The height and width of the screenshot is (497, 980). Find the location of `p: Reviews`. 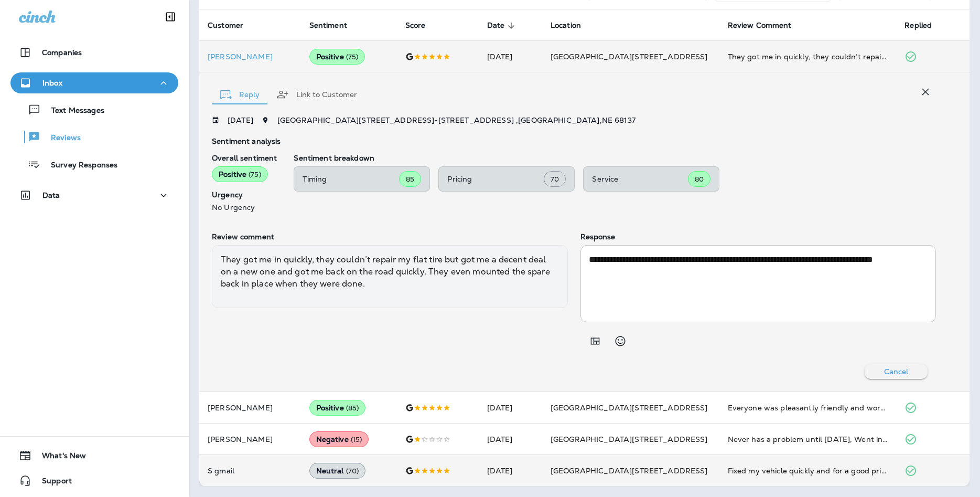

p: Reviews is located at coordinates (61, 138).